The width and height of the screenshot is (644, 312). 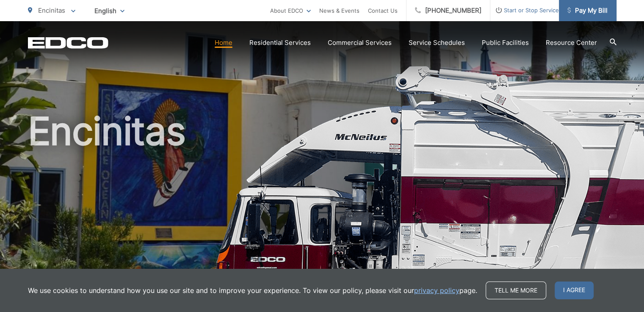 What do you see at coordinates (571, 43) in the screenshot?
I see `a: Resource Center` at bounding box center [571, 43].